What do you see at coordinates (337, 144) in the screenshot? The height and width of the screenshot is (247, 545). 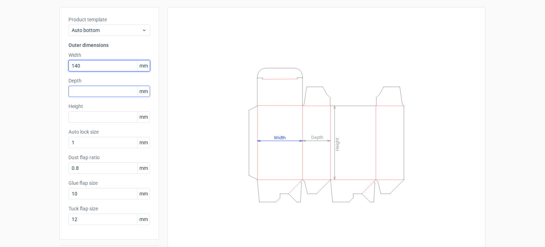 I see `tspan: Height` at bounding box center [337, 144].